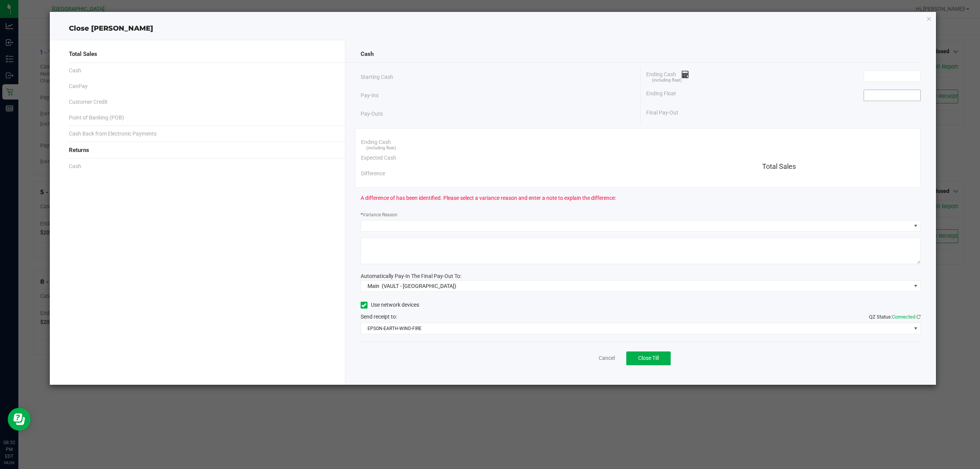  Describe the element at coordinates (78, 86) in the screenshot. I see `span: CanPay` at that location.